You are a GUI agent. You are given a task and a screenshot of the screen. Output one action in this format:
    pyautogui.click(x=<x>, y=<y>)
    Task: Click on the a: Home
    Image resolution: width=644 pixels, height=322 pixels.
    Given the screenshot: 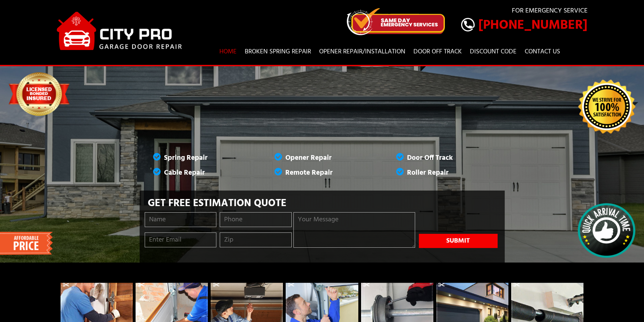 What is the action you would take?
    pyautogui.click(x=228, y=52)
    